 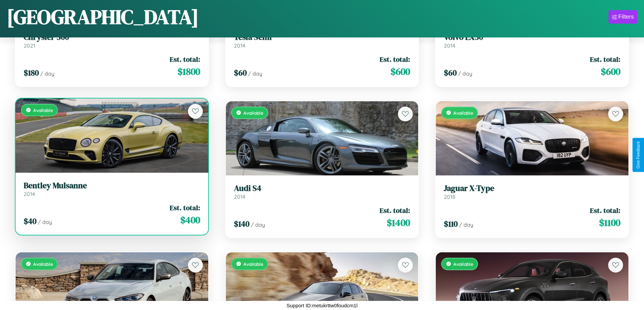 I want to click on a: Audi S42014, so click(x=322, y=192).